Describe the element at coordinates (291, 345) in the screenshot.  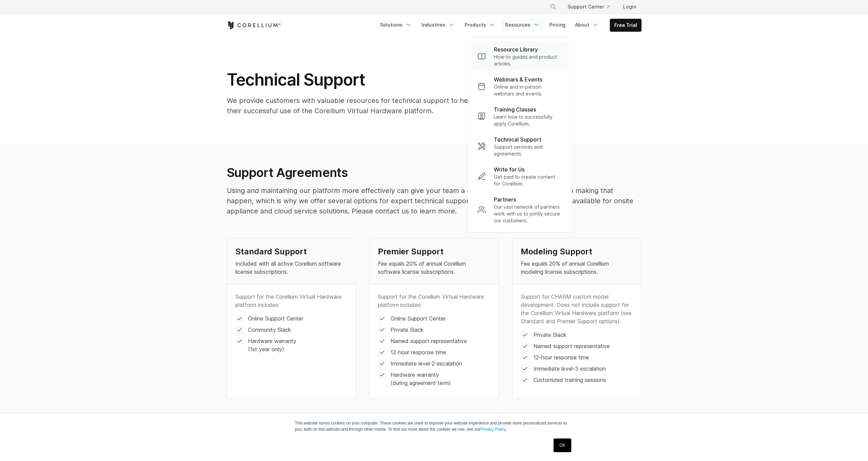
I see `li: Hardware warranty (1st year only)` at that location.